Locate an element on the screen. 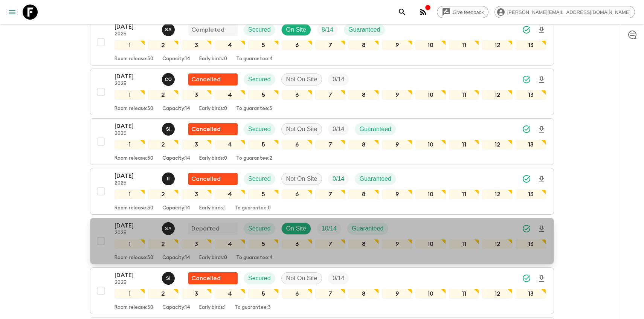 The height and width of the screenshot is (319, 644). p: To guarantee: 4 is located at coordinates (254, 258).